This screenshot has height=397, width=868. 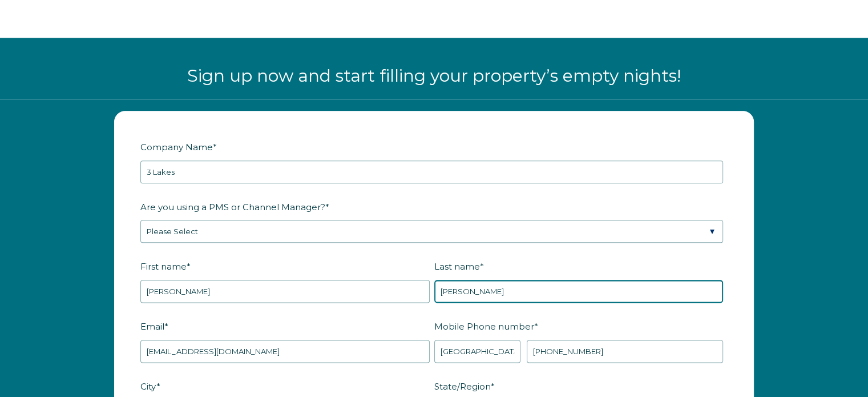 I want to click on span: Are you using a PMS or Channel Manager?, so click(x=232, y=207).